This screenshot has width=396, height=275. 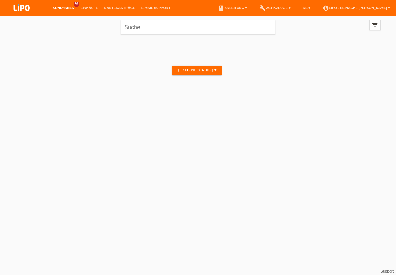 What do you see at coordinates (22, 15) in the screenshot?
I see `a: LIPO pay` at bounding box center [22, 15].